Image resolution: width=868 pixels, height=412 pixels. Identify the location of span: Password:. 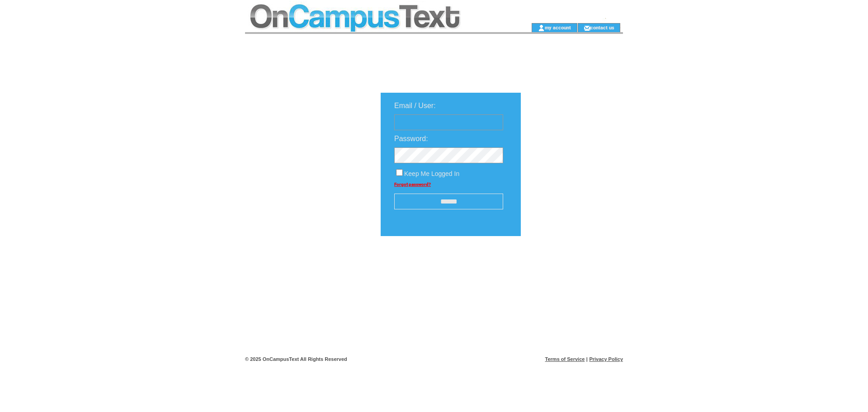
(411, 139).